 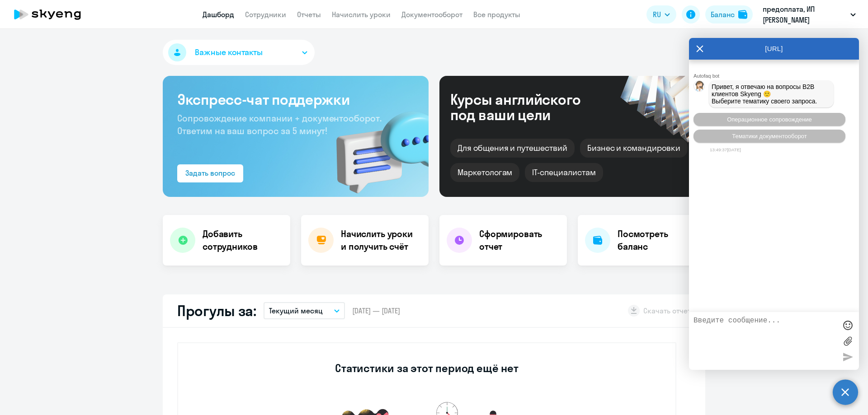 I want to click on a: Все продукты, so click(x=497, y=15).